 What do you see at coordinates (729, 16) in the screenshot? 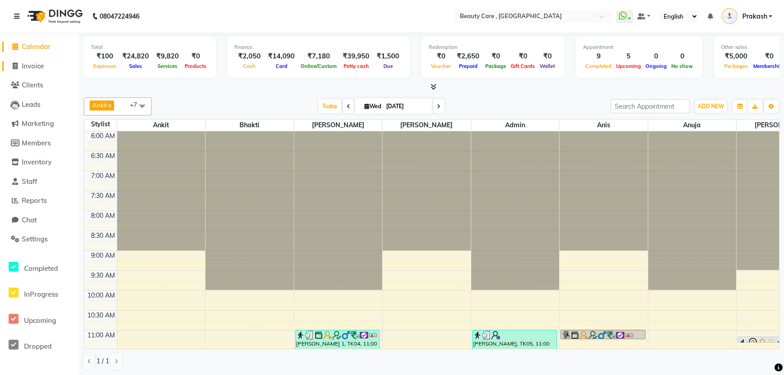
I see `img: Prakash` at bounding box center [729, 16].